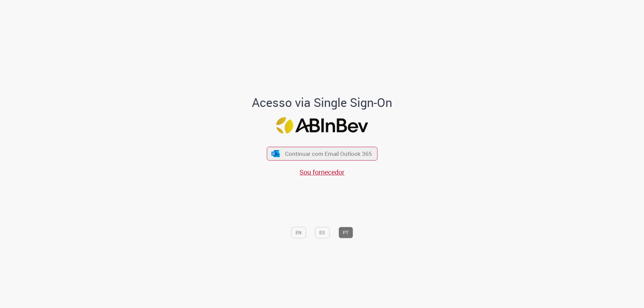  What do you see at coordinates (328, 153) in the screenshot?
I see `span: Continuar com Email Outlook 365` at bounding box center [328, 153].